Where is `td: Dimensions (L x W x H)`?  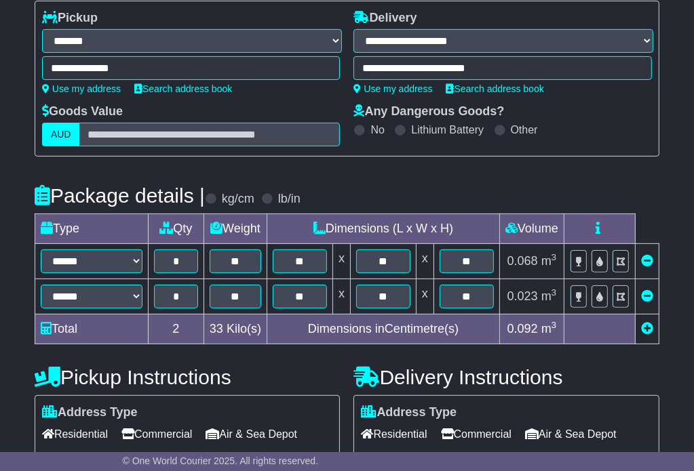
td: Dimensions (L x W x H) is located at coordinates (382, 229).